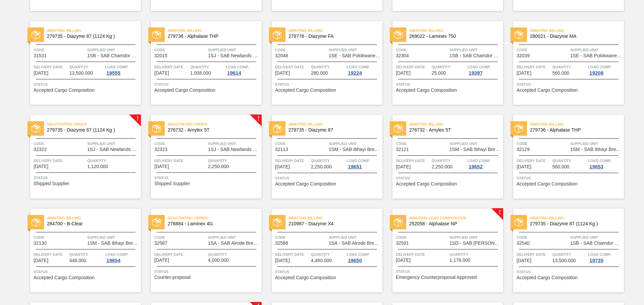 This screenshot has width=644, height=305. What do you see at coordinates (355, 261) in the screenshot?
I see `div: 19650` at bounding box center [355, 261].